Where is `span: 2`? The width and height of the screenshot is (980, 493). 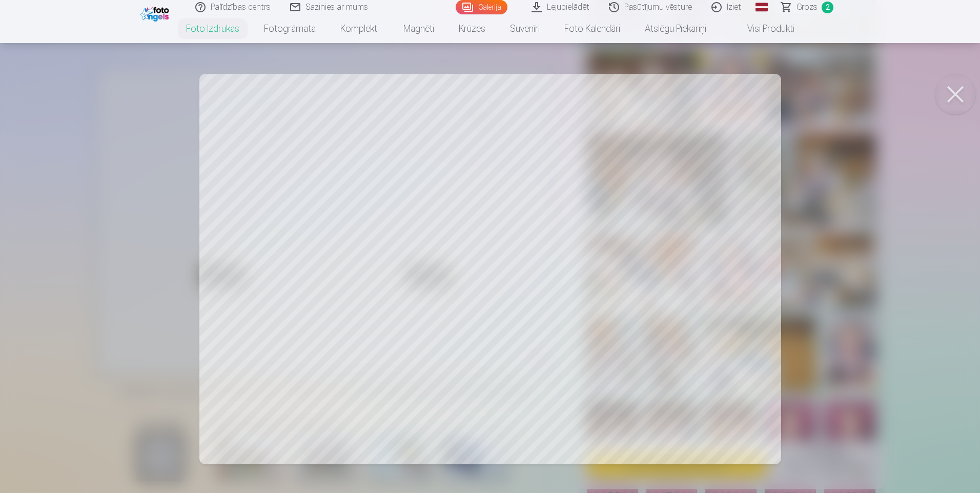 span: 2 is located at coordinates (827, 7).